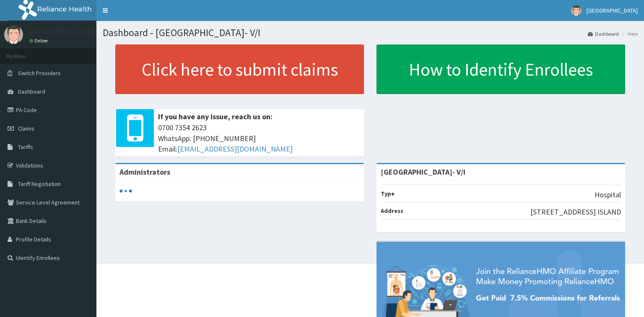 Image resolution: width=644 pixels, height=317 pixels. Describe the element at coordinates (126, 191) in the screenshot. I see `svg: audio-loading` at that location.